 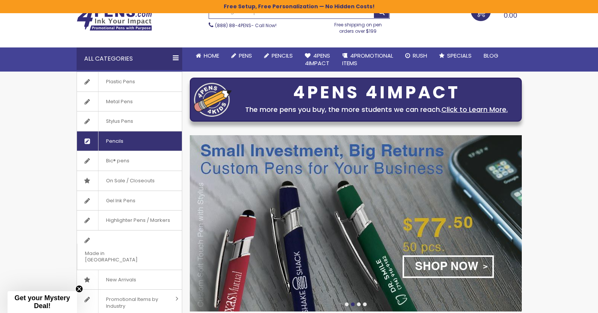 What do you see at coordinates (129, 59) in the screenshot?
I see `div: All Categories` at bounding box center [129, 59].